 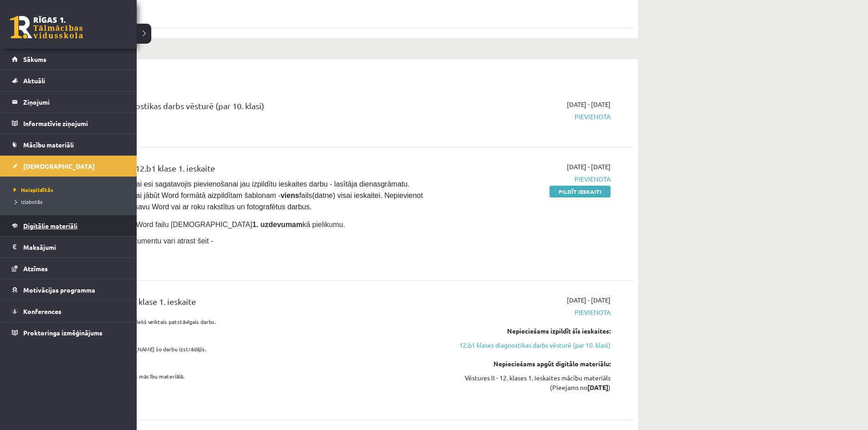 I want to click on div: Vēstures II - 12. klases 1. ieskaites mācību materiāls (Pieejams no ), so click(x=525, y=383).